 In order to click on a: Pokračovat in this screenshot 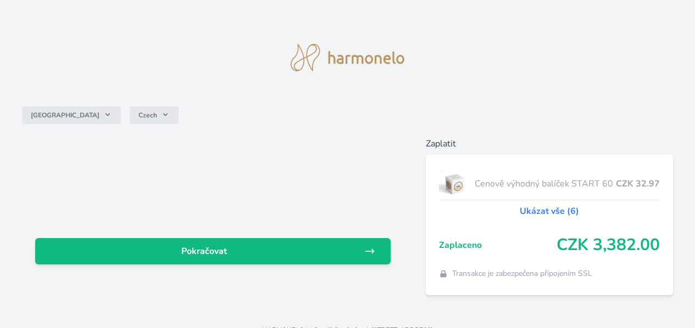, I will do `click(213, 251)`.